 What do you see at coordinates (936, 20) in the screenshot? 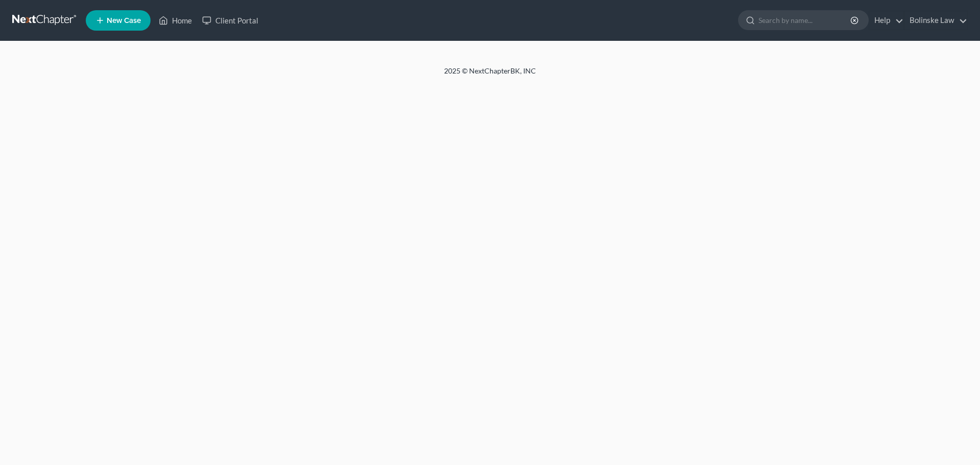
I see `a: Bolinske Law` at bounding box center [936, 20].